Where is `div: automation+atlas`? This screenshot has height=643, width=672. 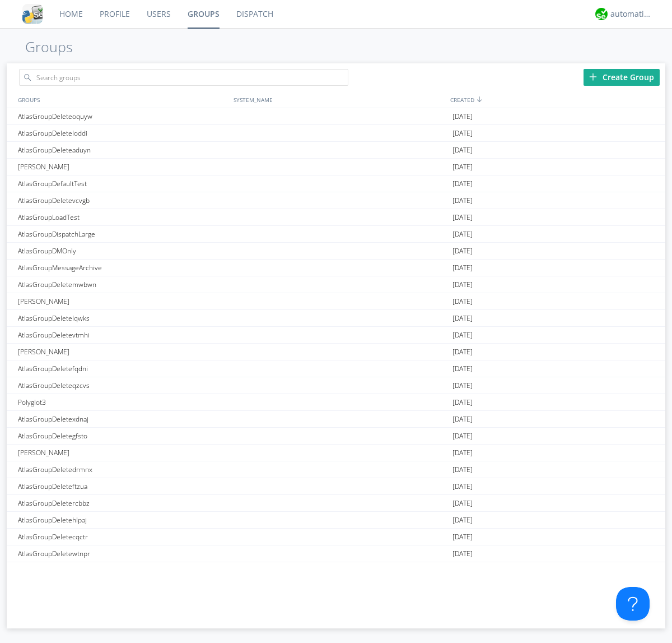 div: automation+atlas is located at coordinates (631, 14).